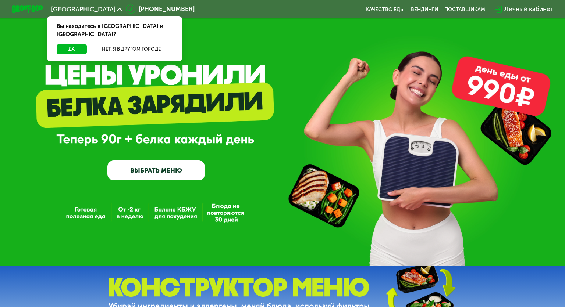  What do you see at coordinates (156, 170) in the screenshot?
I see `a: ВЫБРАТЬ МЕНЮ` at bounding box center [156, 170].